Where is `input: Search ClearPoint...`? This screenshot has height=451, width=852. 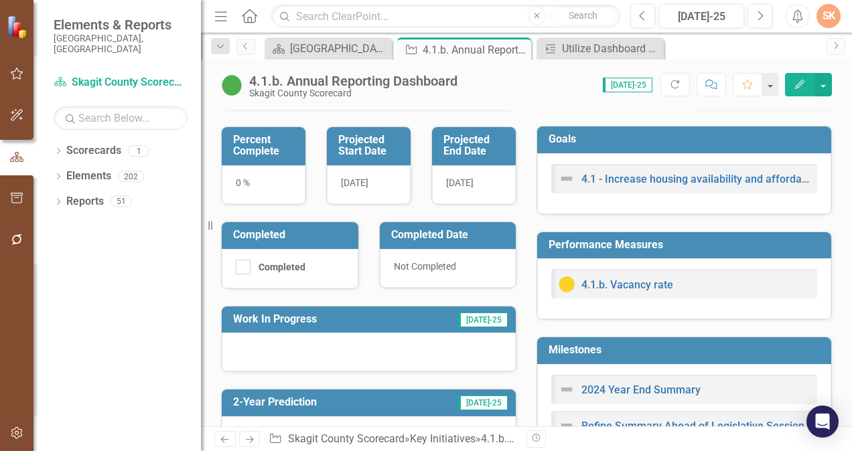 input: Search ClearPoint... is located at coordinates (445, 16).